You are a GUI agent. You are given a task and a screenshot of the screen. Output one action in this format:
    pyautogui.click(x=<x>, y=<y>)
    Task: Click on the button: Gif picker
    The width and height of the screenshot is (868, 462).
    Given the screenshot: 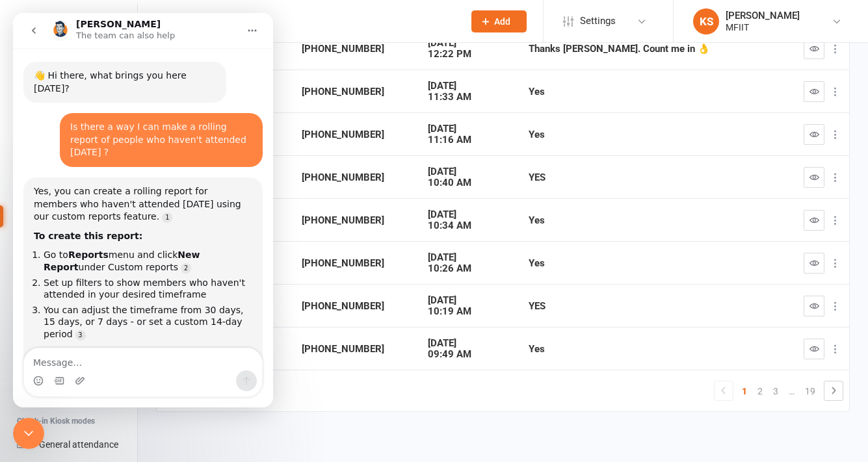 What is the action you would take?
    pyautogui.click(x=46, y=368)
    